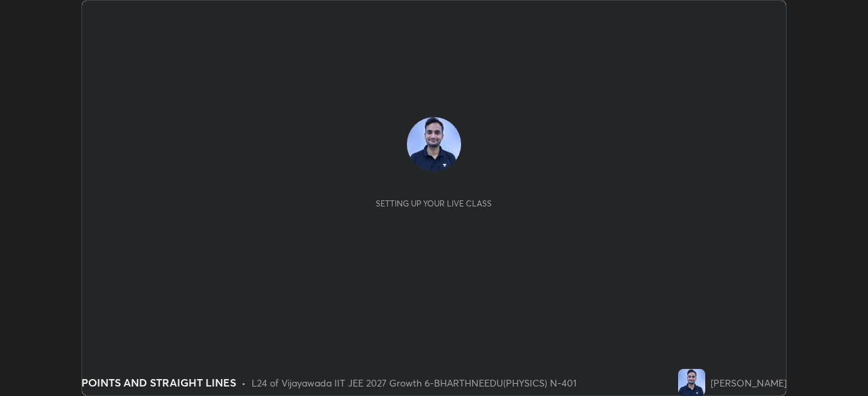  What do you see at coordinates (433, 204) in the screenshot?
I see `div: Setting up your live class` at bounding box center [433, 204].